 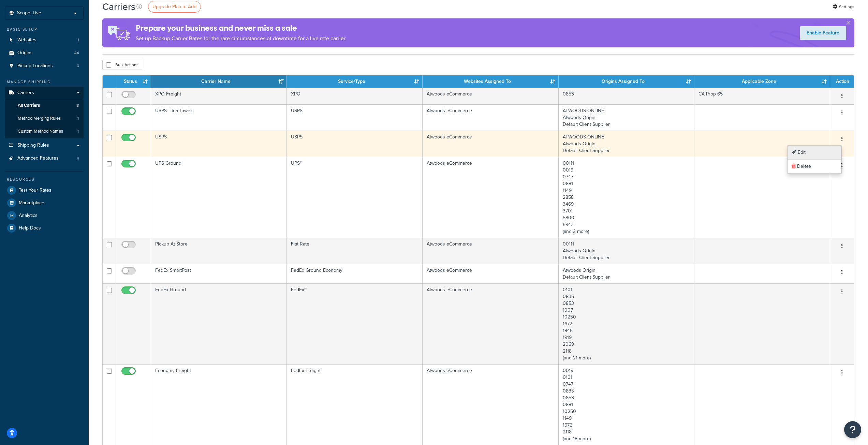 I want to click on td: UPS®, so click(x=355, y=197).